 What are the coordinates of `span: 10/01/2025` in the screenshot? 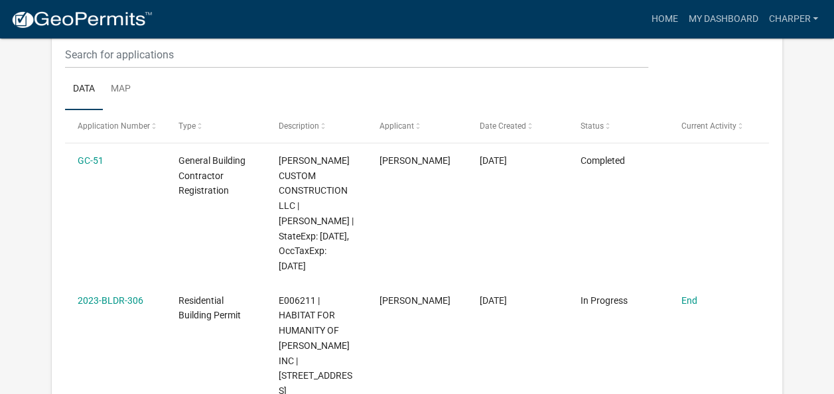 It's located at (493, 161).